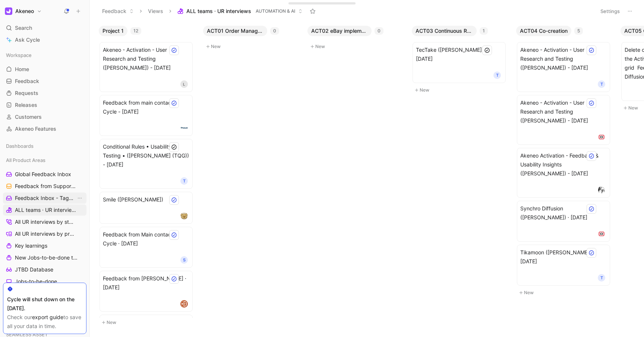 Image resolution: width=644 pixels, height=337 pixels. Describe the element at coordinates (45, 198) in the screenshot. I see `span: Feedback Inbox - Tagging` at that location.